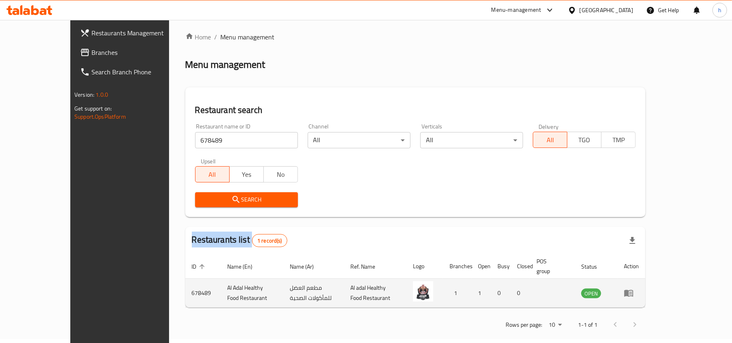 The width and height of the screenshot is (732, 343). What do you see at coordinates (631, 293) in the screenshot?
I see `div: Menu` at bounding box center [631, 293].